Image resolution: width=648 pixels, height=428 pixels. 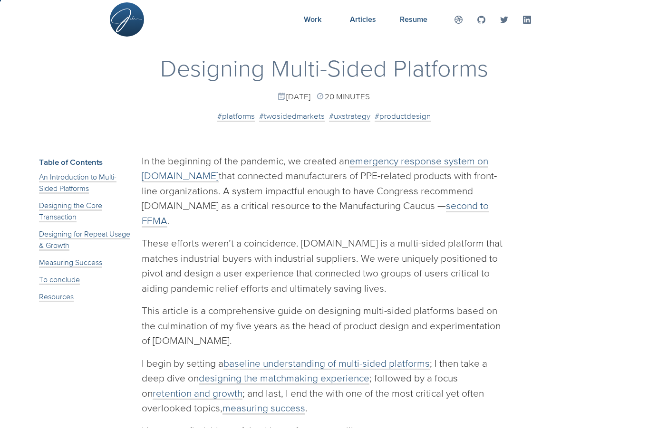 What do you see at coordinates (236, 116) in the screenshot?
I see `a: #platforms` at bounding box center [236, 116].